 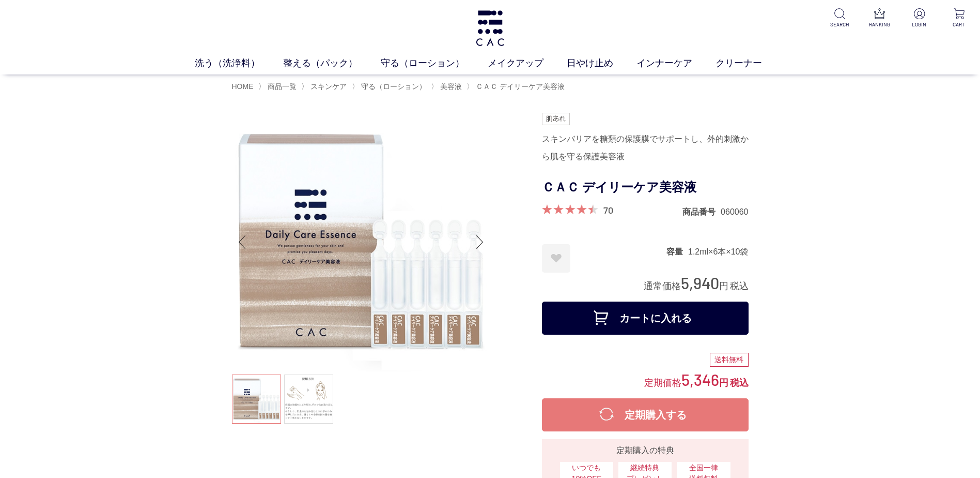 What do you see at coordinates (879, 18) in the screenshot?
I see `a: RANKING` at bounding box center [879, 18].